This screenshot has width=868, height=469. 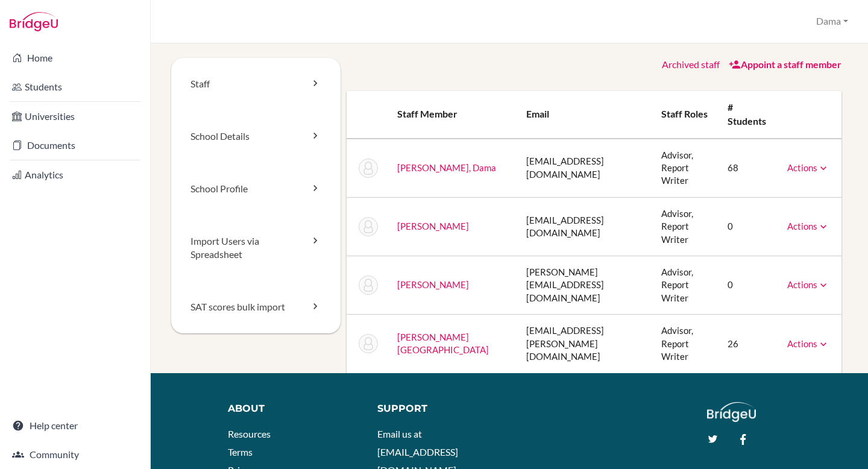 I want to click on img: Valerie Laugier, so click(x=368, y=285).